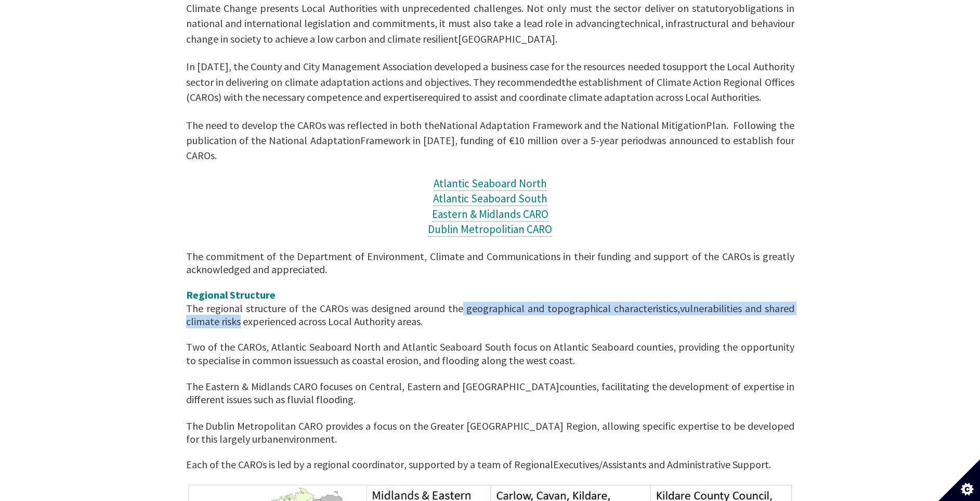 The image size is (980, 501). What do you see at coordinates (308, 438) in the screenshot?
I see `span: environment.` at bounding box center [308, 438].